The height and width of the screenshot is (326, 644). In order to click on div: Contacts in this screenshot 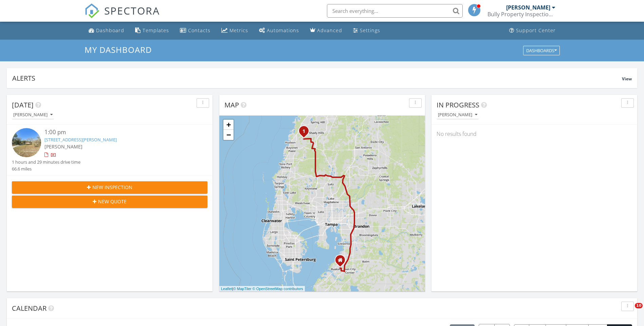, I will do `click(199, 30)`.